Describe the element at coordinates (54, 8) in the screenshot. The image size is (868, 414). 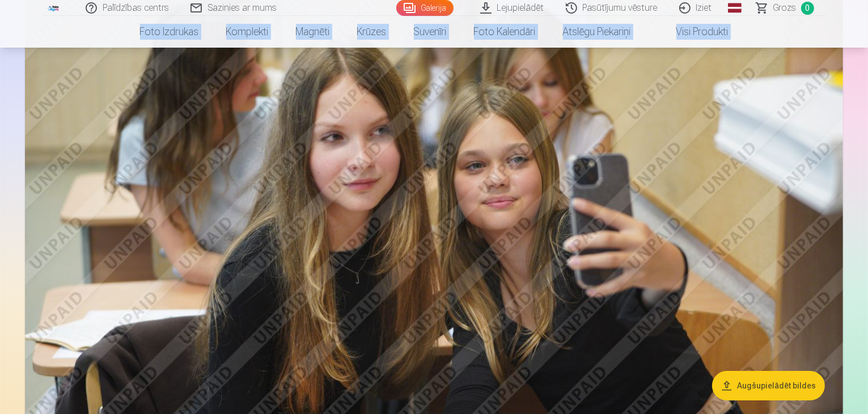
I see `img: /fa1` at that location.